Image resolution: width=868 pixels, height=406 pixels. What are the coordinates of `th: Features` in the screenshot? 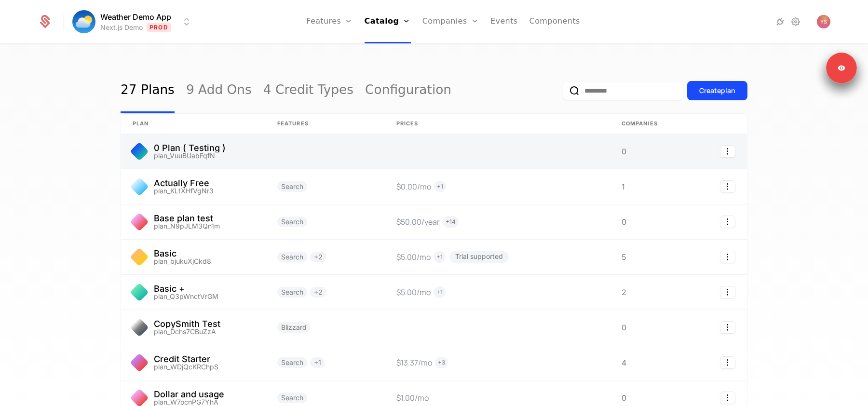 It's located at (325, 124).